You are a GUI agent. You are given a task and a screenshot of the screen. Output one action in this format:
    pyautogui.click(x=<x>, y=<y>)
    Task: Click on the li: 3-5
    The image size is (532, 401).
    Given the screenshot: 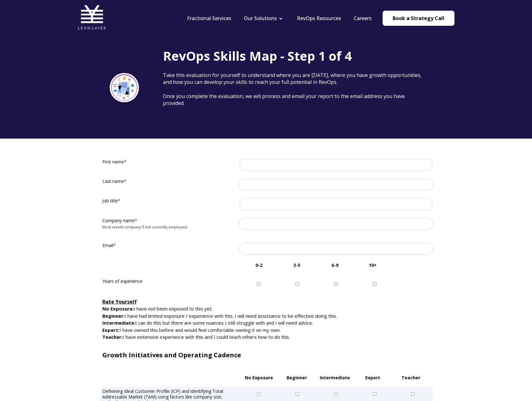 What is the action you would take?
    pyautogui.click(x=297, y=265)
    